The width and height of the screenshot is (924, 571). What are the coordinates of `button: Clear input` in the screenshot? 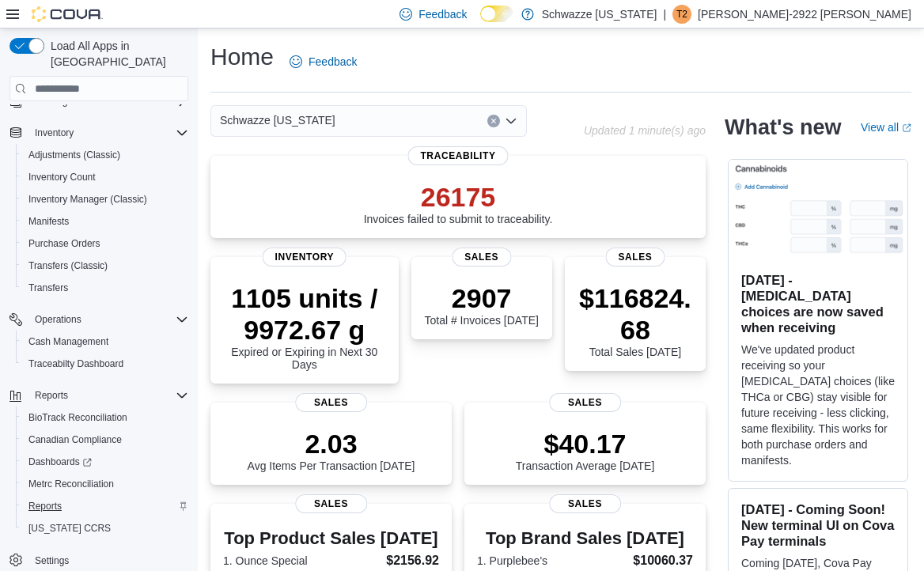 It's located at (493, 121).